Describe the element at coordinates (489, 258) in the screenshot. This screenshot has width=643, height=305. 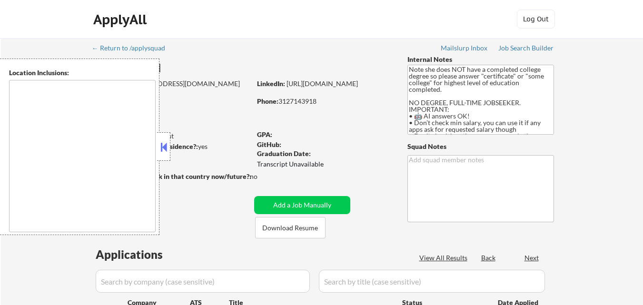
I see `div: Back` at that location.